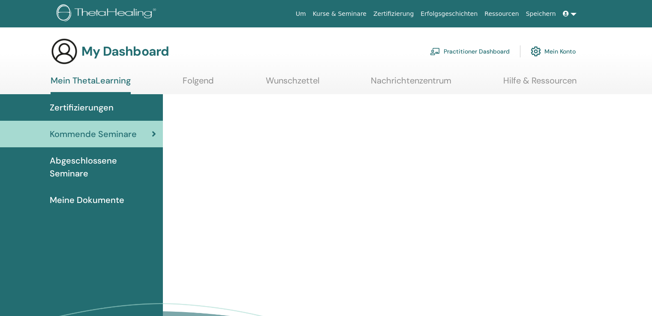 The height and width of the screenshot is (316, 652). What do you see at coordinates (470, 51) in the screenshot?
I see `a: Practitioner Dashboard` at bounding box center [470, 51].